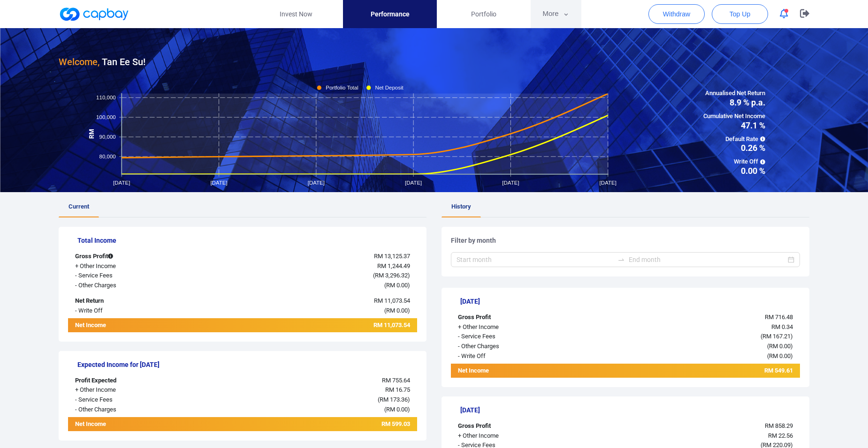 This screenshot has width=868, height=448. I want to click on span: RM 599.03, so click(396, 424).